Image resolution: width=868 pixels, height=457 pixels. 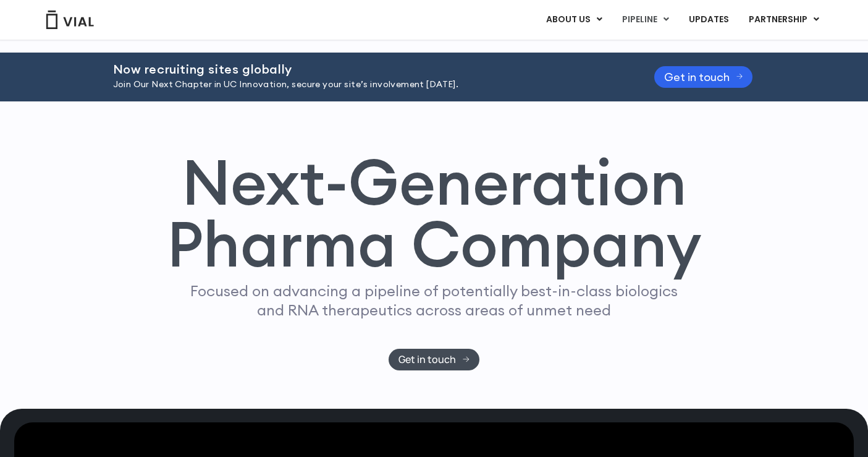 What do you see at coordinates (70, 20) in the screenshot?
I see `img: Vial Logo` at bounding box center [70, 20].